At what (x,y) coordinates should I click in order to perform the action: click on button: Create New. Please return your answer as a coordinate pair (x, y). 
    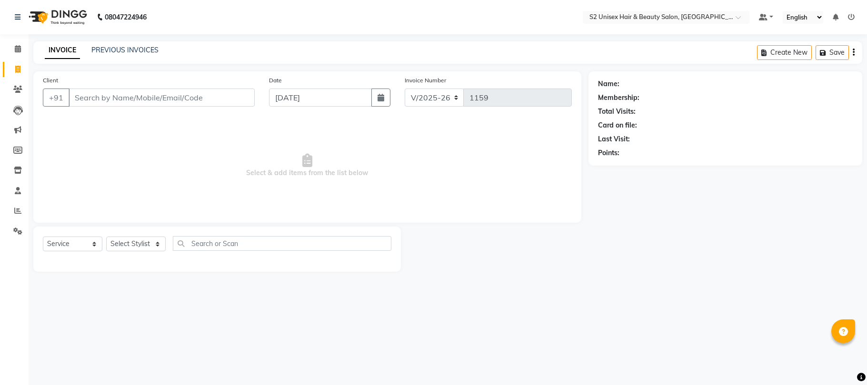
    Looking at the image, I should click on (784, 52).